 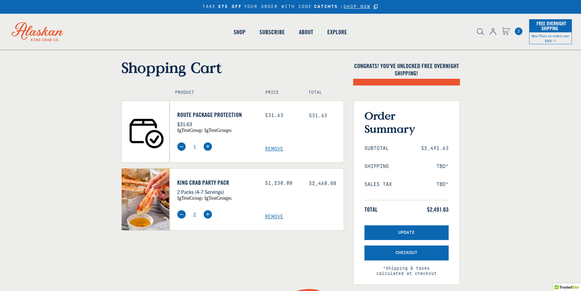 I want to click on img: Alaskan King Crab Co. logo, so click(x=37, y=32).